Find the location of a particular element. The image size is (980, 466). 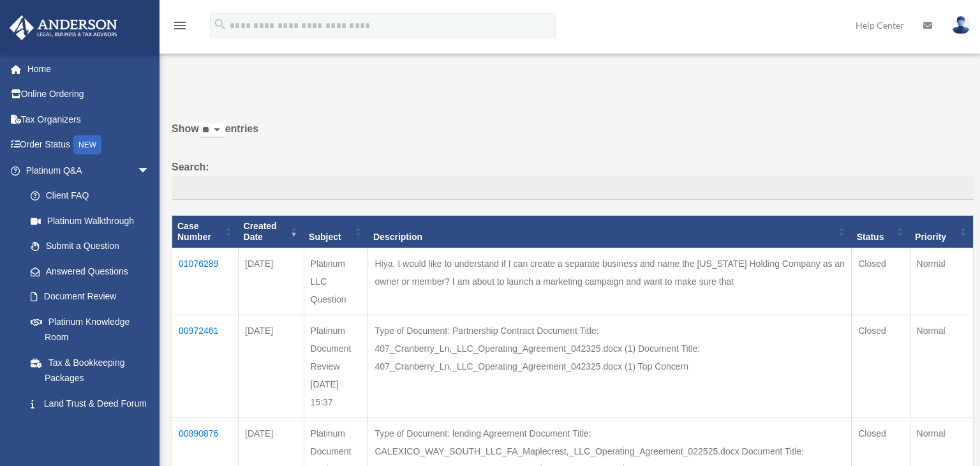

th: Case Number: activate to sort column ascending is located at coordinates (205, 232).